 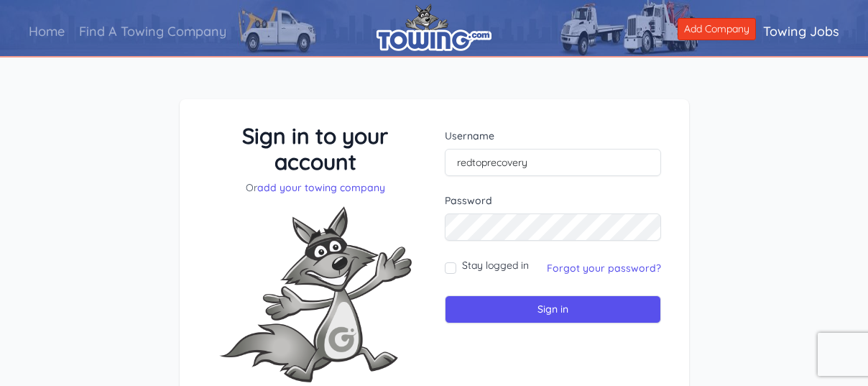 What do you see at coordinates (603, 268) in the screenshot?
I see `a: Forgot your password?` at bounding box center [603, 268].